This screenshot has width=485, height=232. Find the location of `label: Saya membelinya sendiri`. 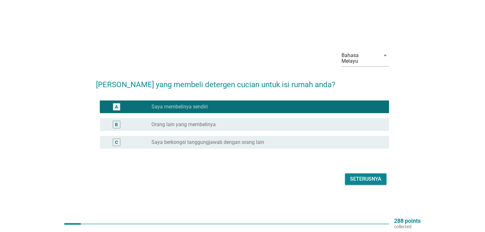

label: Saya membelinya sendiri is located at coordinates (180, 107).